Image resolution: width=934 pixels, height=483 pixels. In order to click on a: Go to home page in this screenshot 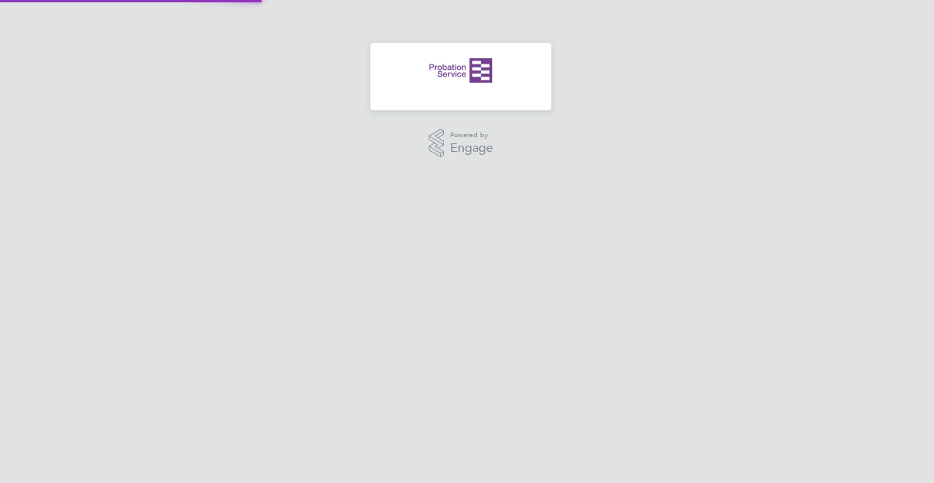, I will do `click(461, 71)`.